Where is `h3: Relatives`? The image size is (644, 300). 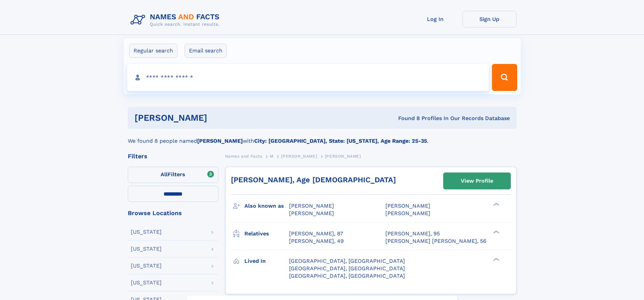
h3: Relatives is located at coordinates (267, 233).